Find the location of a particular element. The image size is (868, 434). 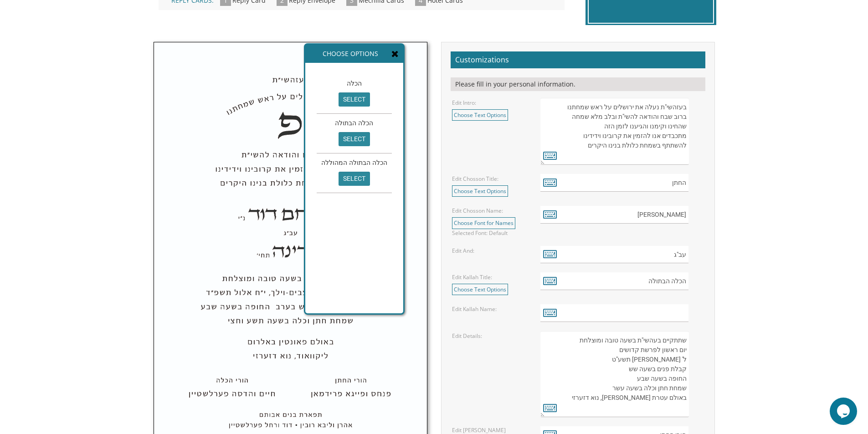

div: Choose Options is located at coordinates (354, 54).